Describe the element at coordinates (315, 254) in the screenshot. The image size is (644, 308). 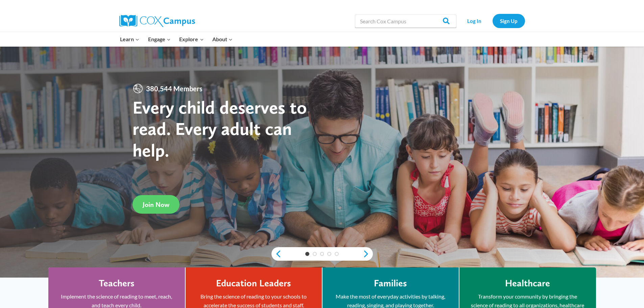
I see `a: 2` at that location.